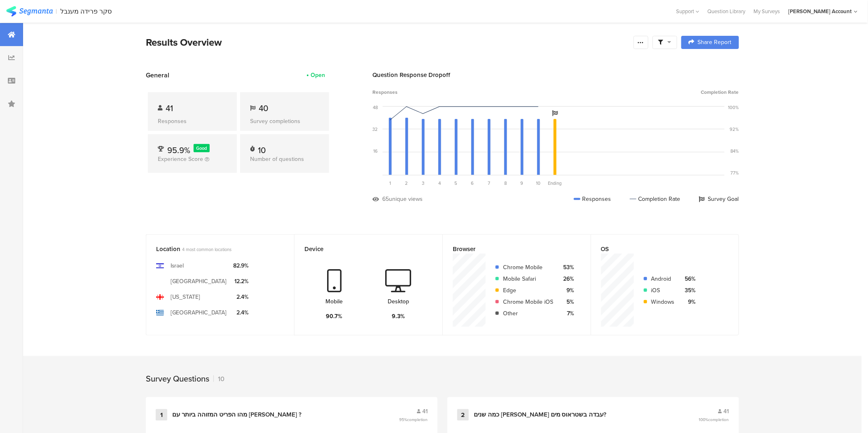  What do you see at coordinates (529, 314) in the screenshot?
I see `div: Other` at bounding box center [529, 314].